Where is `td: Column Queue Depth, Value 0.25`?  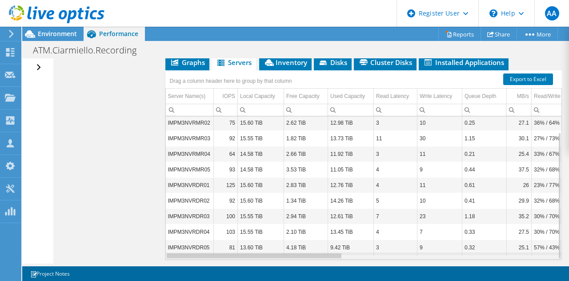
td: Column Queue Depth, Value 0.25 is located at coordinates (485, 122).